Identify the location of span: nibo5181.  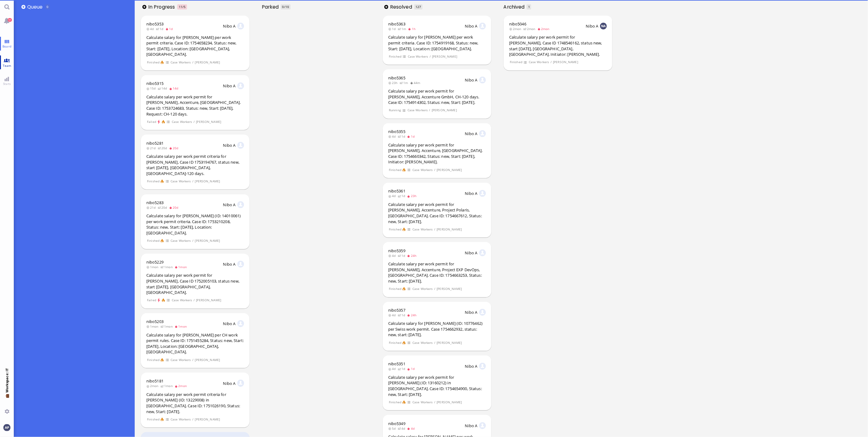
(155, 381).